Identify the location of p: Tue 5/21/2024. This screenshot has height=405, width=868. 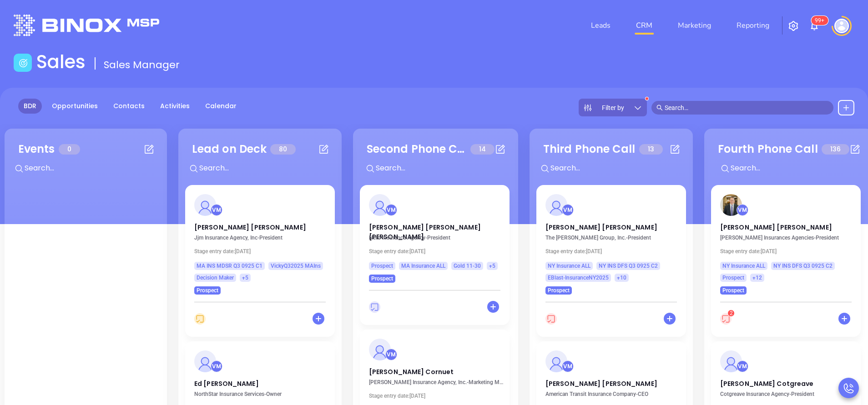
(437, 251).